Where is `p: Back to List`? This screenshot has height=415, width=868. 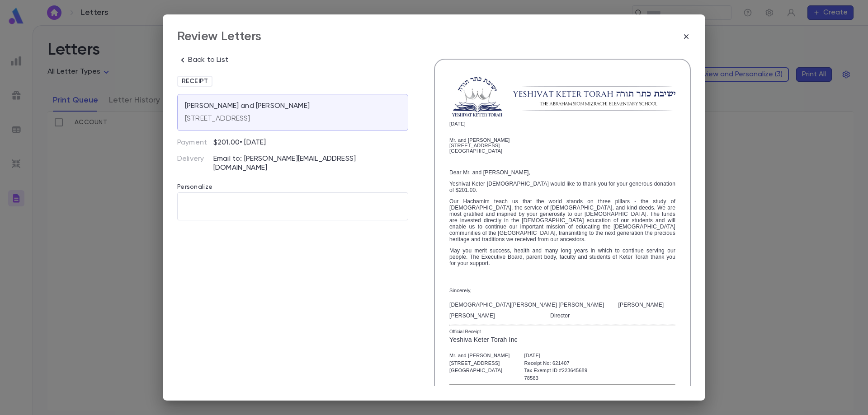
p: Back to List is located at coordinates (208, 60).